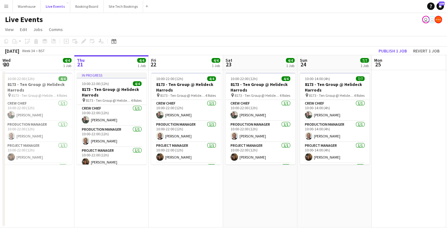  What do you see at coordinates (6, 64) in the screenshot?
I see `span: 20` at bounding box center [6, 64].